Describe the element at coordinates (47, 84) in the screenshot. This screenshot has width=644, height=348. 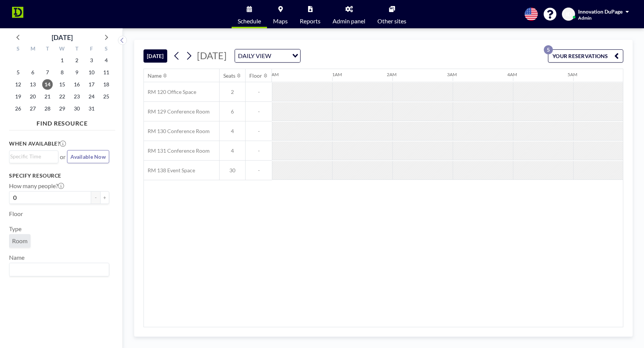
I see `span: Tuesday, October 14, 2025` at that location.